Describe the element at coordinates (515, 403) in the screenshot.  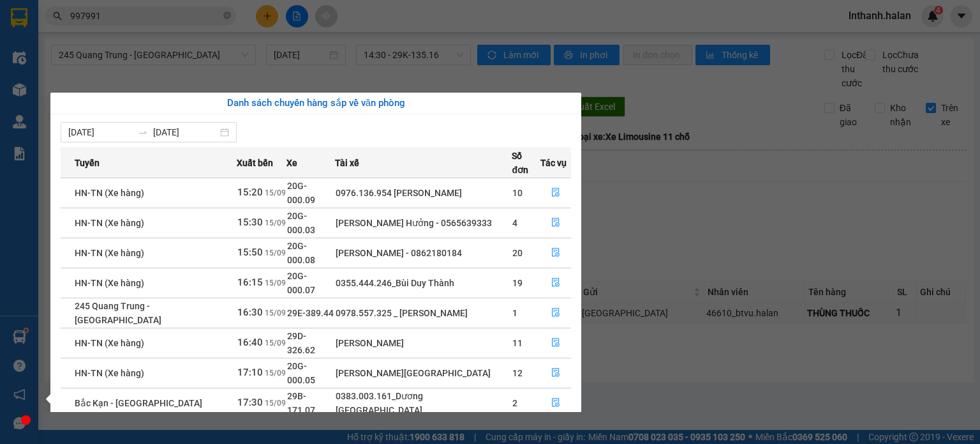
I see `span: 2` at that location.